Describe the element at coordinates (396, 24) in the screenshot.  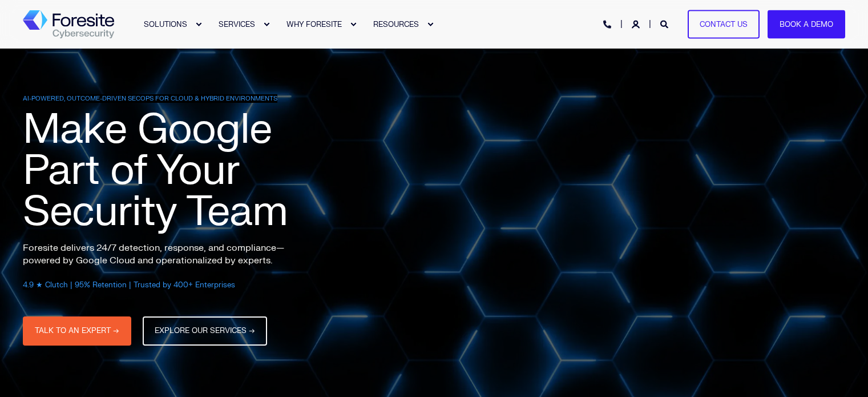
I see `span: RESOURCES` at that location.